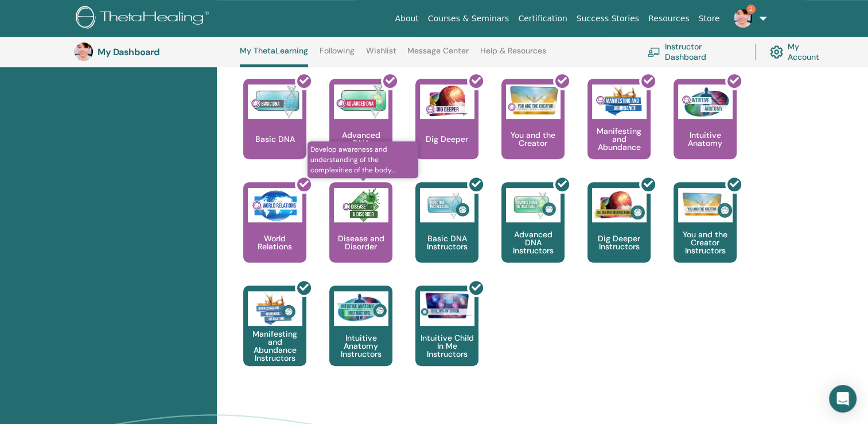  What do you see at coordinates (447, 305) in the screenshot?
I see `img: Intuitive Child In Me Instructors` at bounding box center [447, 305].